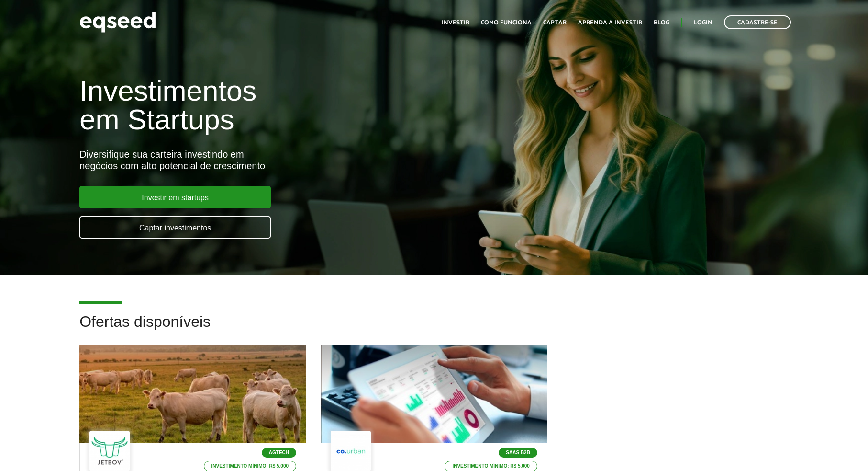 Image resolution: width=868 pixels, height=471 pixels. What do you see at coordinates (279, 453) in the screenshot?
I see `p: Agtech` at bounding box center [279, 453].